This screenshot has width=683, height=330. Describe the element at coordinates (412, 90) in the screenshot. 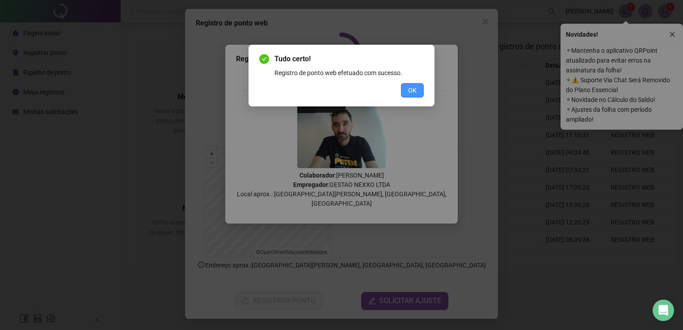

I see `span: OK` at that location.